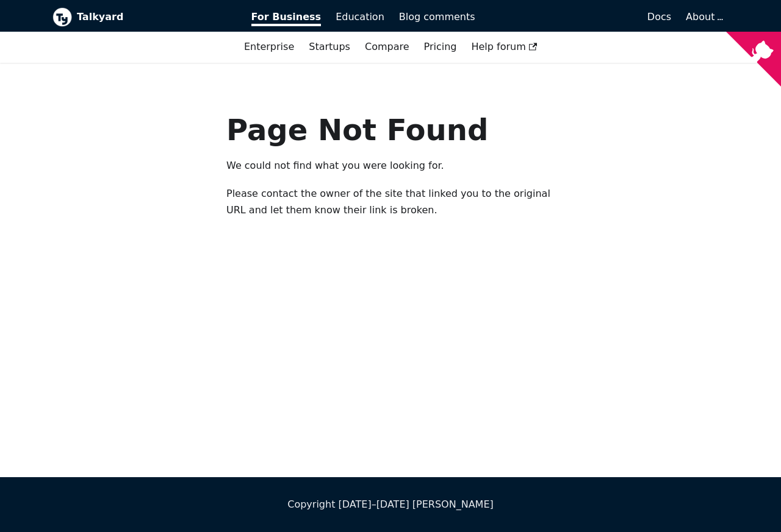 The image size is (781, 532). I want to click on a: Education, so click(360, 17).